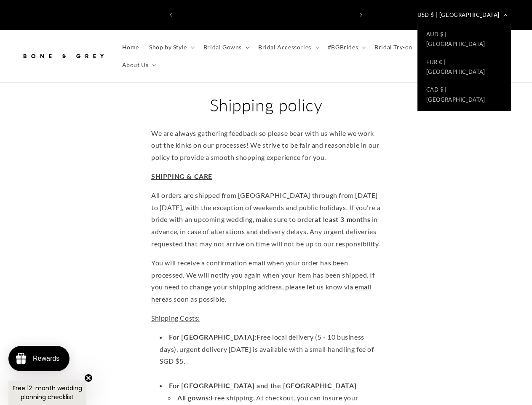 The width and height of the screenshot is (532, 405). Describe the element at coordinates (131, 47) in the screenshot. I see `a: Home` at that location.